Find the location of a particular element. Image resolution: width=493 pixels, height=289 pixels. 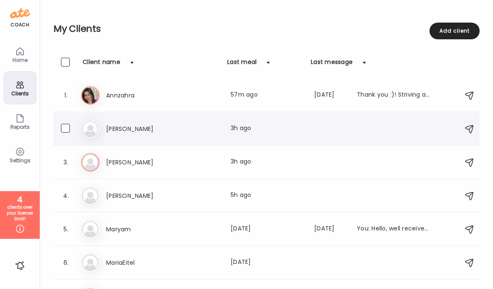

div: 1. is located at coordinates (66, 95).